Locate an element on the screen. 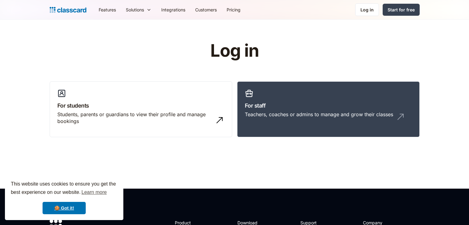 This screenshot has width=469, height=225. h3: For students is located at coordinates (141, 106).